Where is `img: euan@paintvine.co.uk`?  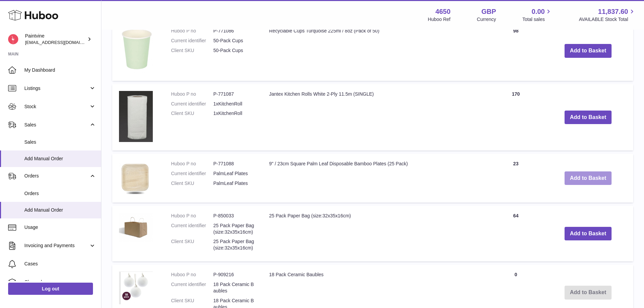 img: euan@paintvine.co.uk is located at coordinates (13, 39).